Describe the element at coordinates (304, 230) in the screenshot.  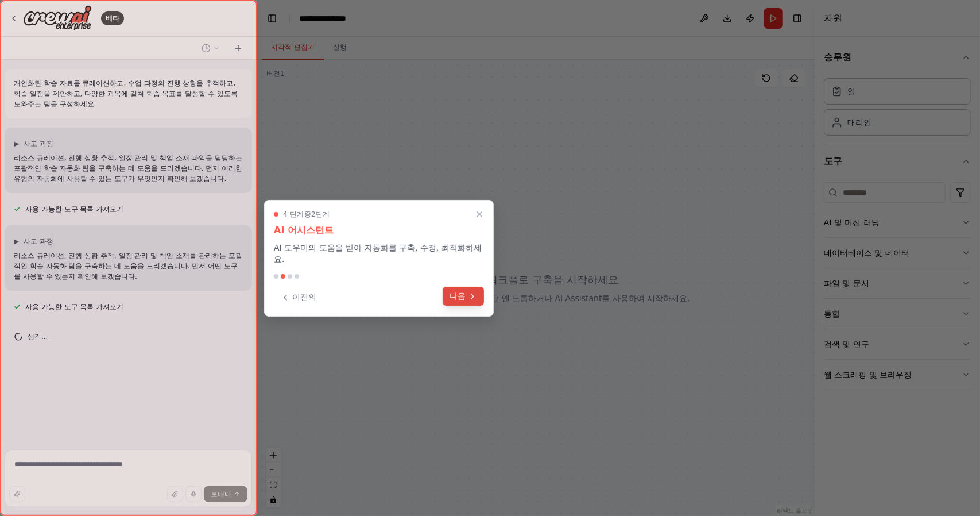
I see `font: AI 어시스턴트` at that location.